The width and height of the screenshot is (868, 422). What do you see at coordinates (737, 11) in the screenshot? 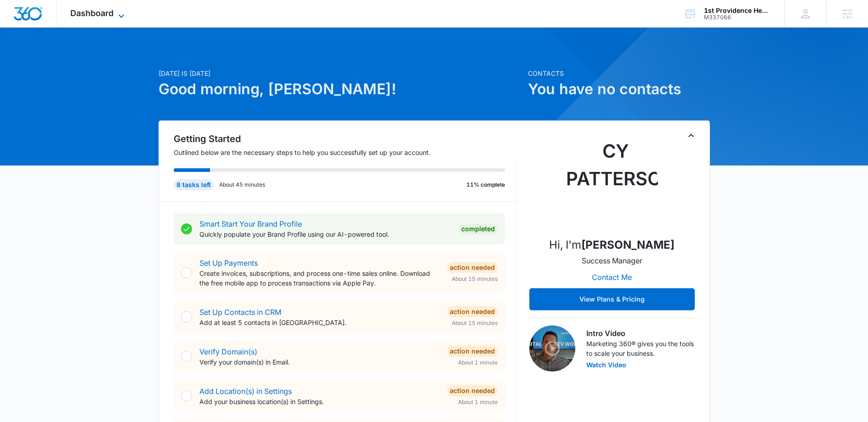
I see `div: account name` at bounding box center [737, 11].